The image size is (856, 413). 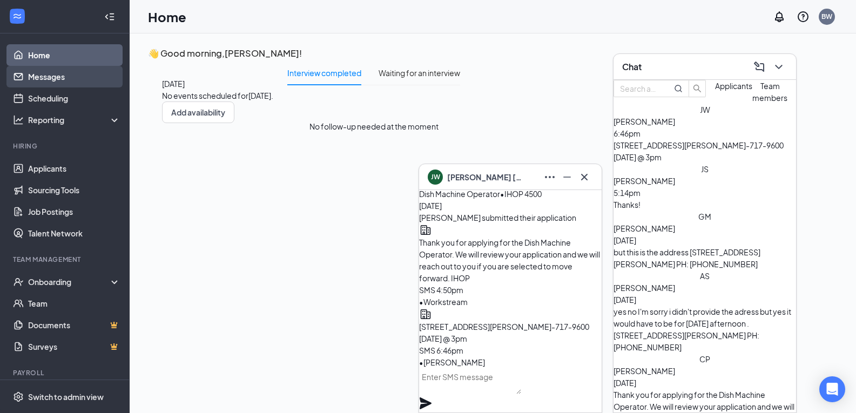 What do you see at coordinates (65, 259) in the screenshot?
I see `div: Team Management` at bounding box center [65, 259].